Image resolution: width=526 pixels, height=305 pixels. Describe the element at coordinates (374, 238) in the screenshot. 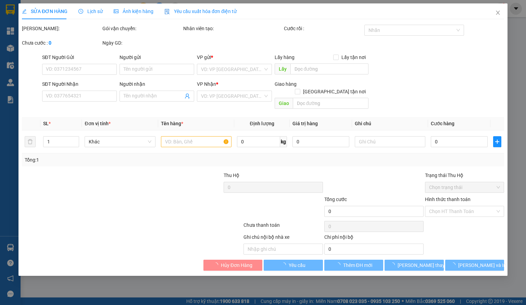

I see `div: Chi phí nội bộ` at that location.